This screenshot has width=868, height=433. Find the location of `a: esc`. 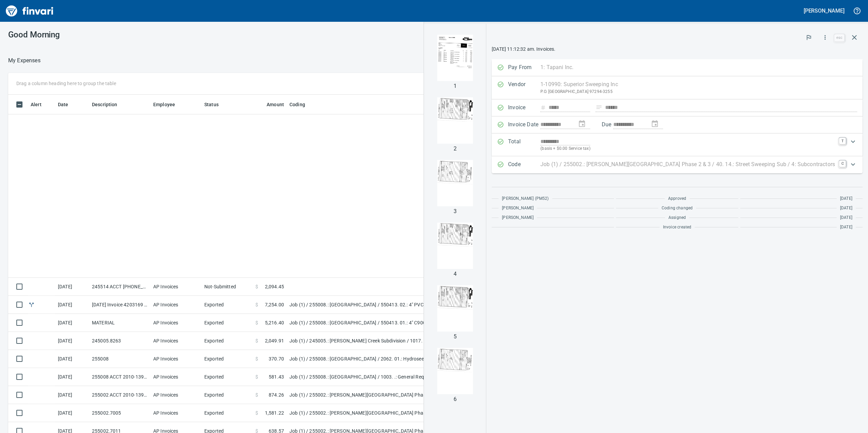

a: esc is located at coordinates (840, 38).